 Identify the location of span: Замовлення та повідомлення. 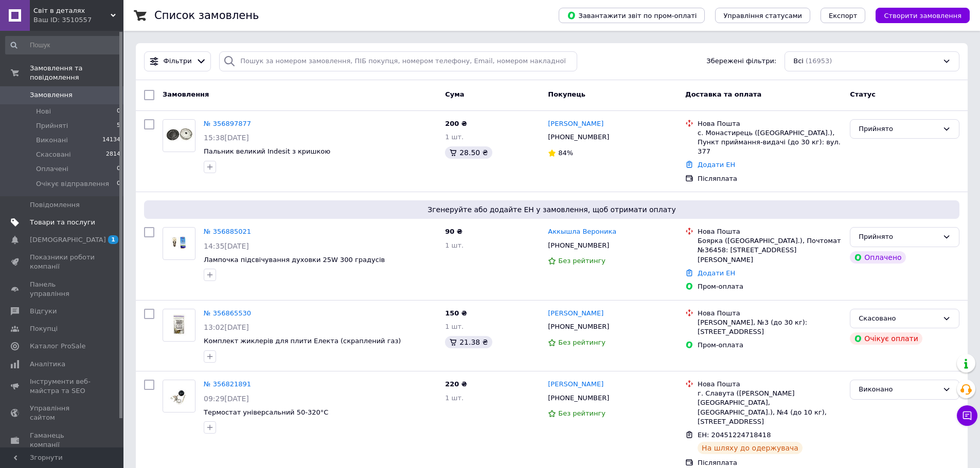
(77, 73).